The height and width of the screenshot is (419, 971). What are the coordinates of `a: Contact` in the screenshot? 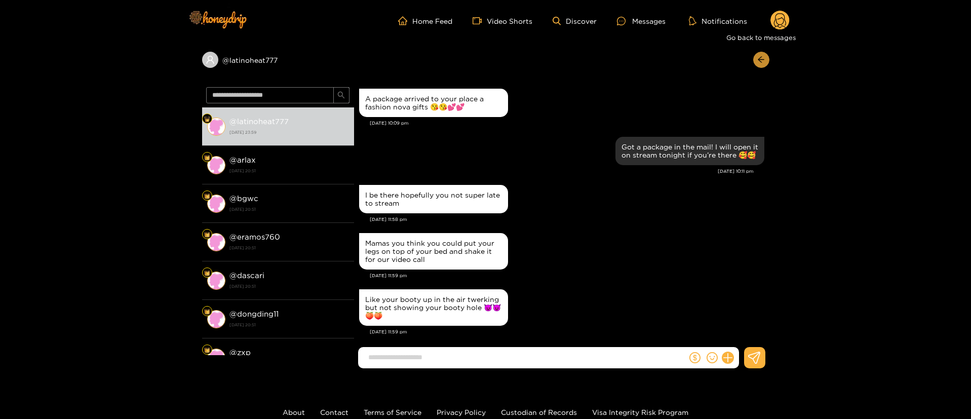 It's located at (334, 412).